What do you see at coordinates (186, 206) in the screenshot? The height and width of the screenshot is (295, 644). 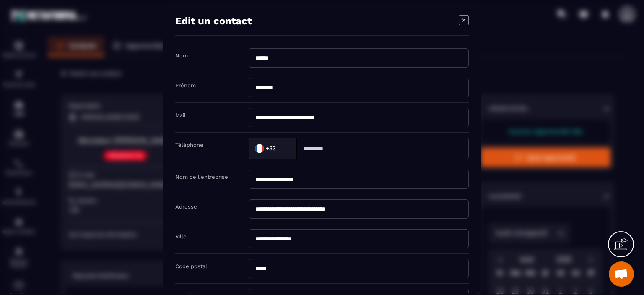 I see `label: Adresse` at bounding box center [186, 206].